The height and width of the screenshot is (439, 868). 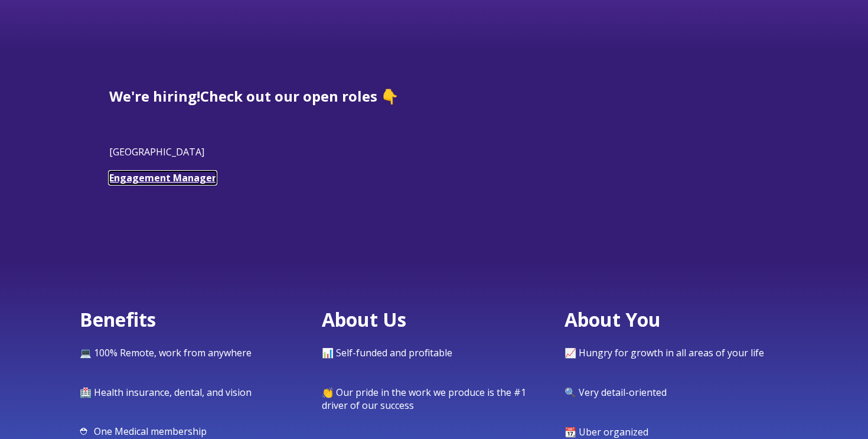 What do you see at coordinates (155, 96) in the screenshot?
I see `span: We're hiring!` at bounding box center [155, 96].